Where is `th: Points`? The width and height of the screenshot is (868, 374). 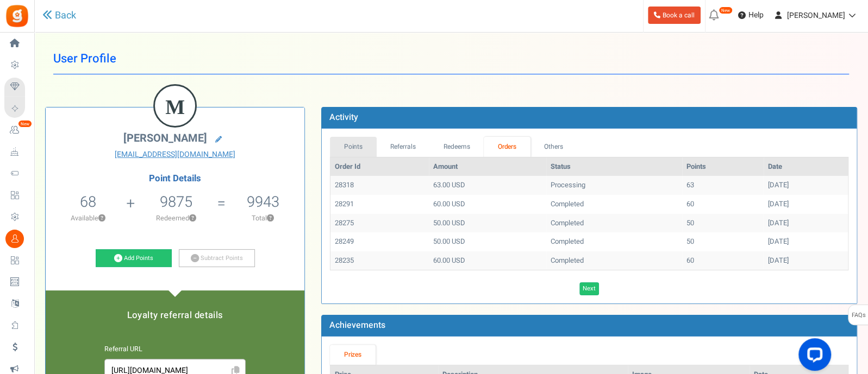 th: Points is located at coordinates (723, 167).